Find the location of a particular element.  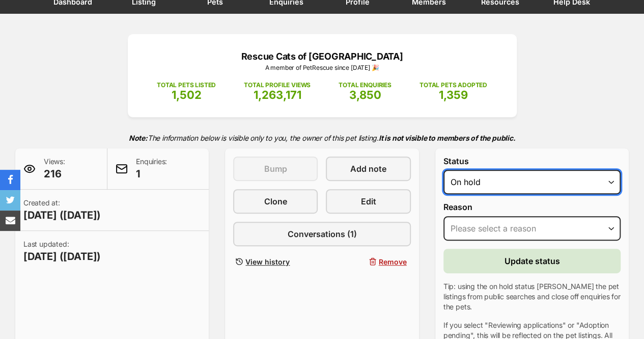

span: 1,502 is located at coordinates (186, 95).